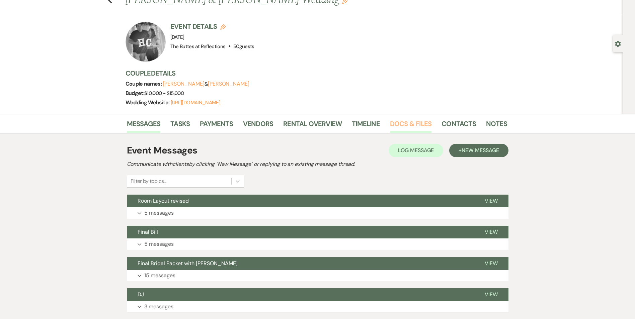 The height and width of the screenshot is (319, 635). Describe the element at coordinates (144, 126) in the screenshot. I see `a: Messages` at that location.